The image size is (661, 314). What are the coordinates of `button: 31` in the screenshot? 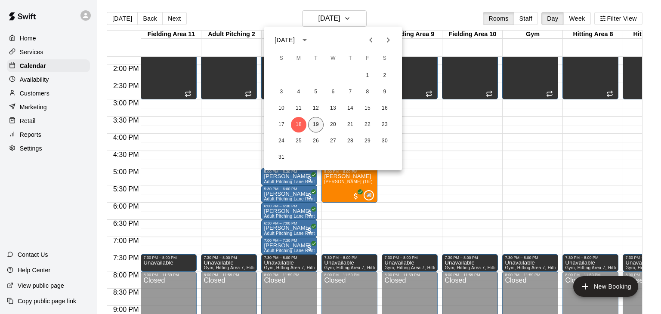 It's located at (281, 157).